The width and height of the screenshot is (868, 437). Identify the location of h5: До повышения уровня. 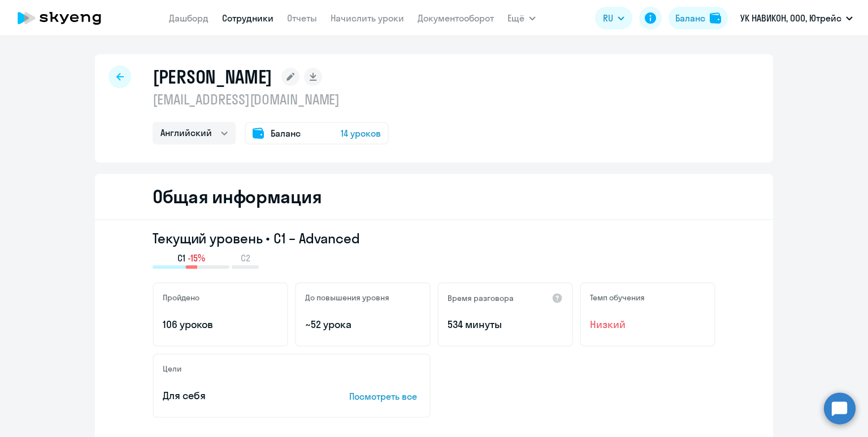
(347, 297).